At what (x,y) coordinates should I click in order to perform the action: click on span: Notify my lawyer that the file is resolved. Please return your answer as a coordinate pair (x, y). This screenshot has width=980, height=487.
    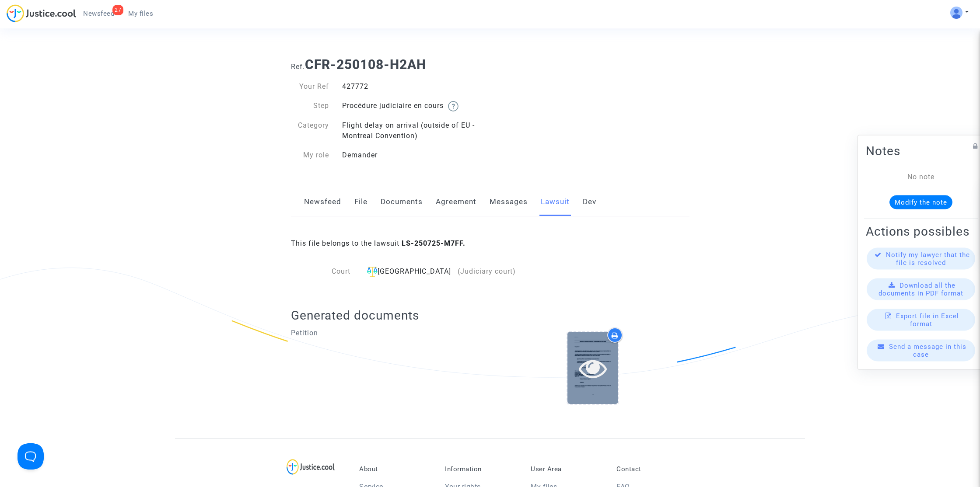
    Looking at the image, I should click on (927, 259).